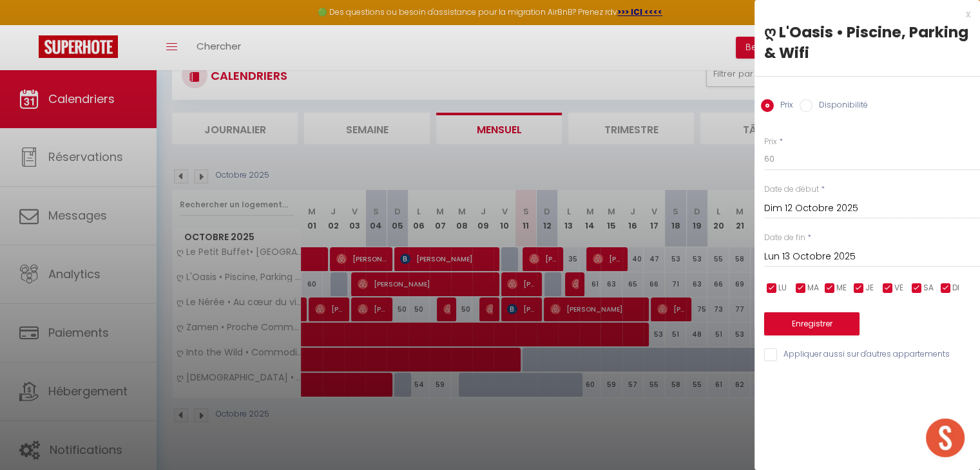 The image size is (980, 470). I want to click on span: VE, so click(898, 288).